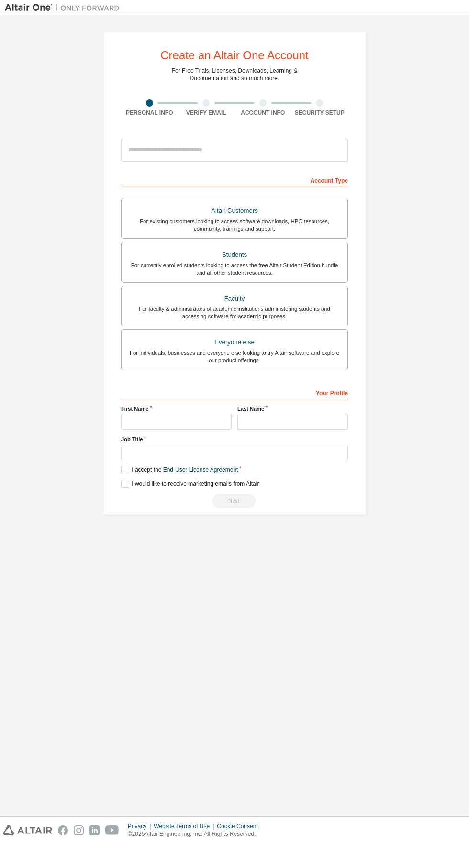 This screenshot has width=469, height=844. Describe the element at coordinates (185, 827) in the screenshot. I see `div: Website Terms of Use` at that location.